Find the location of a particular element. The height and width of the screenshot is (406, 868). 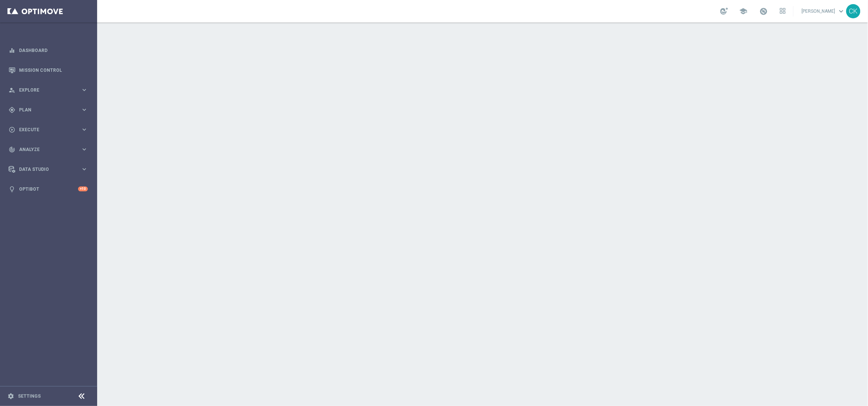

button: track_changes Analyze keyboard_arrow_right is located at coordinates (48, 150).